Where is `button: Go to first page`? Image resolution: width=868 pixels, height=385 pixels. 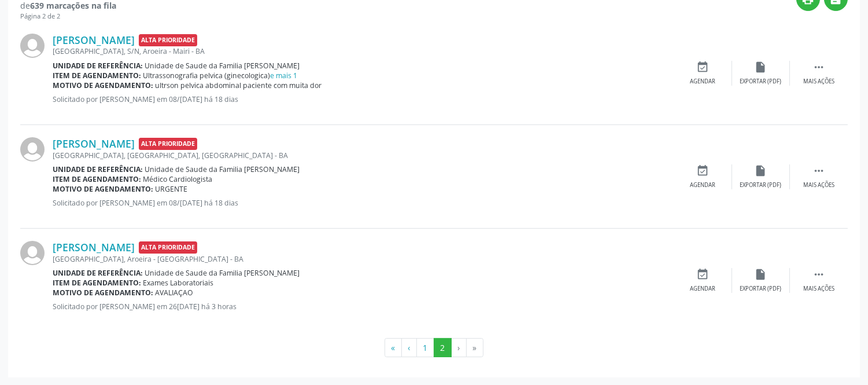 button: Go to first page is located at coordinates (393, 348).